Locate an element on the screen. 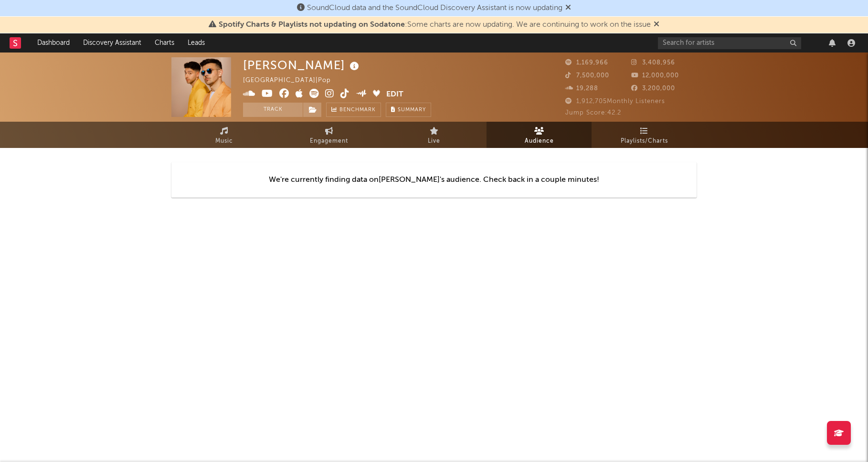 The height and width of the screenshot is (462, 868). span: 19,288 is located at coordinates (582, 88).